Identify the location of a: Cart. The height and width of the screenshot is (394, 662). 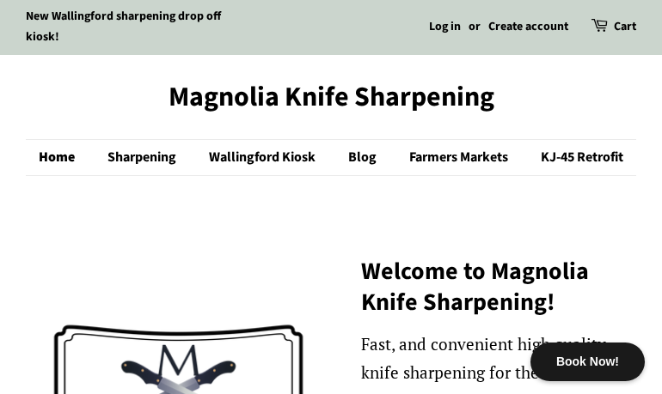
(625, 27).